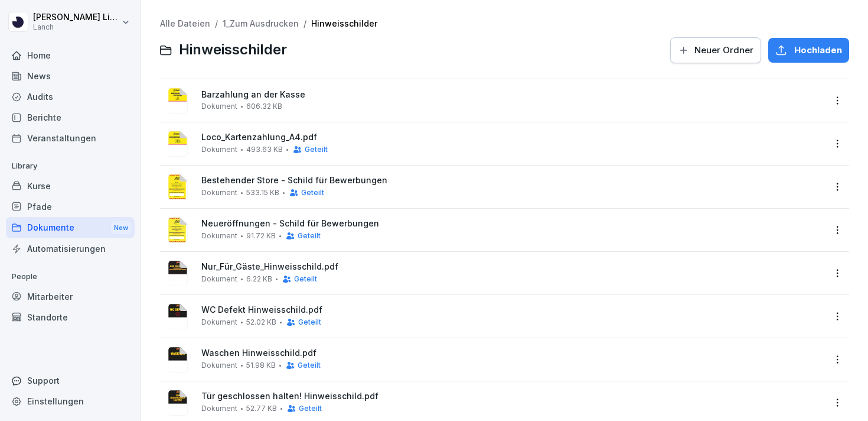 This screenshot has width=868, height=421. What do you see at coordinates (185, 23) in the screenshot?
I see `a: Alle Dateien` at bounding box center [185, 23].